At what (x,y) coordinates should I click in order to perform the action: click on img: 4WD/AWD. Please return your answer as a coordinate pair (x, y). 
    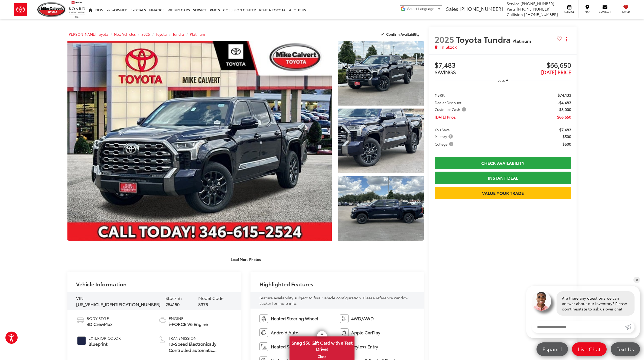
    Looking at the image, I should click on (344, 319).